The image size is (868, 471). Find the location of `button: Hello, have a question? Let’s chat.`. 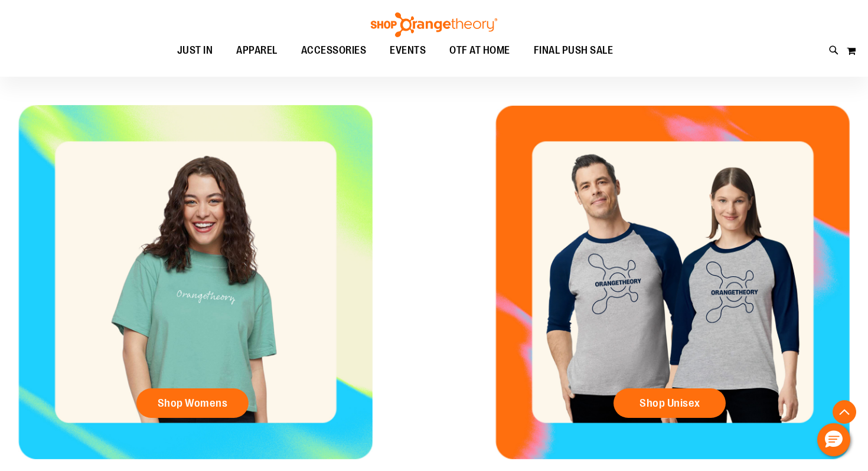

button: Hello, have a question? Let’s chat. is located at coordinates (833, 439).